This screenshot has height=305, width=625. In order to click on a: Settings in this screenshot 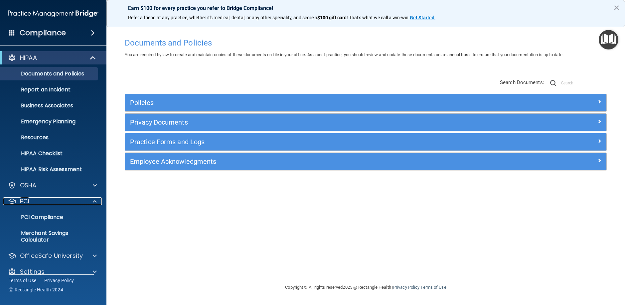, I will do `click(52, 272)`.